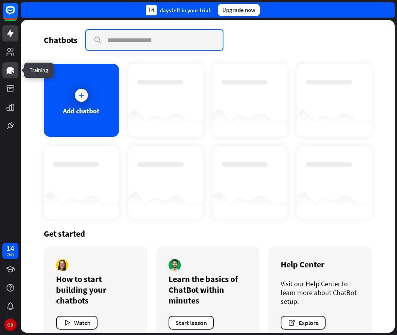  Describe the element at coordinates (95, 289) in the screenshot. I see `div: How to start building your chatbots` at that location.